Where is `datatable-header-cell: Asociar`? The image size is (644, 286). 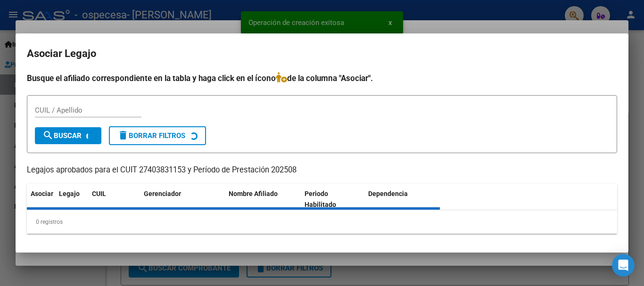 datatable-header-cell: Asociar is located at coordinates (41, 199).